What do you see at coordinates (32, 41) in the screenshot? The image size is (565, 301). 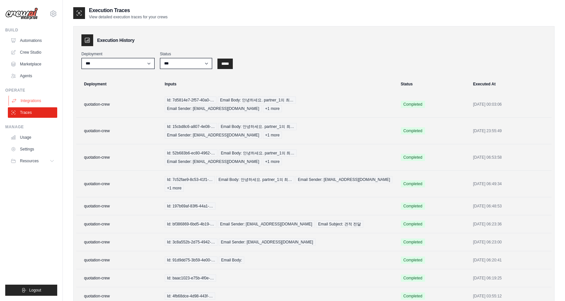 I see `a: Automations` at bounding box center [32, 41].